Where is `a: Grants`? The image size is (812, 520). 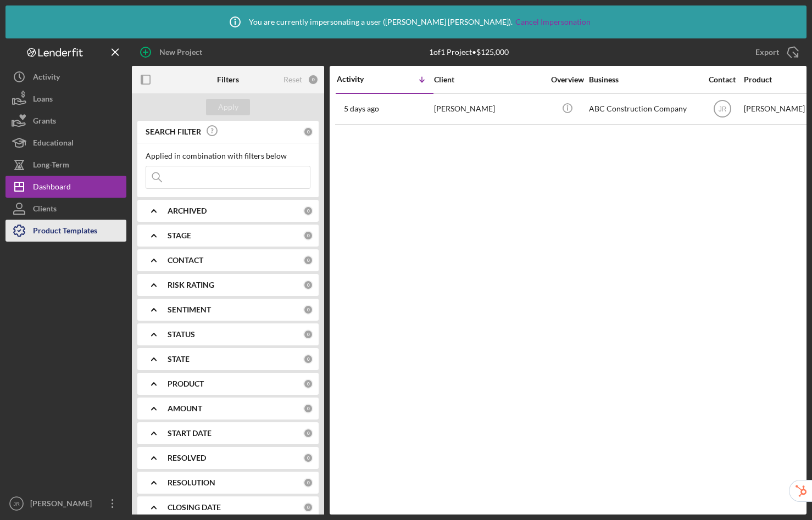
a: Grants is located at coordinates (66, 121).